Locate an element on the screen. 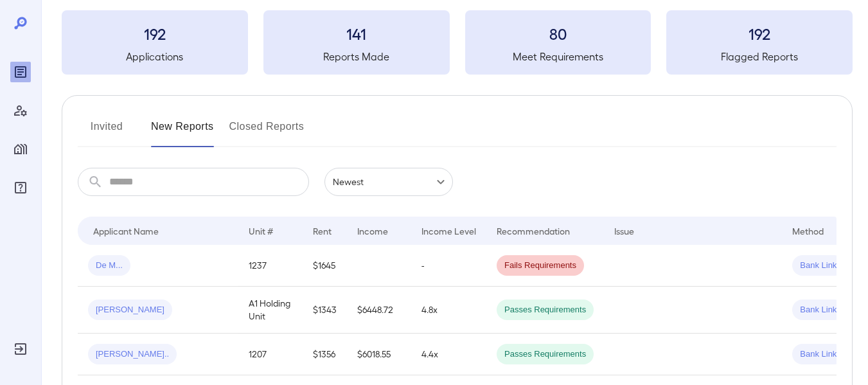  div: Rent is located at coordinates (323, 230).